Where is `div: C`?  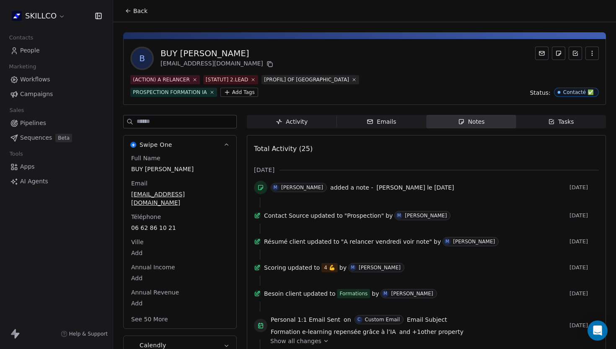 div: C is located at coordinates (359, 319).